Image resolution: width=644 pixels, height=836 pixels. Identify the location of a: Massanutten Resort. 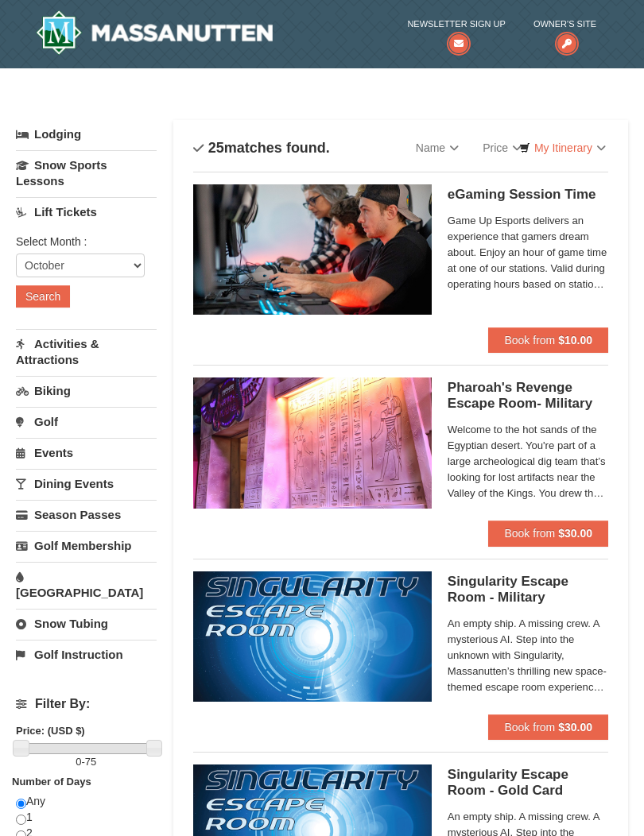
(154, 33).